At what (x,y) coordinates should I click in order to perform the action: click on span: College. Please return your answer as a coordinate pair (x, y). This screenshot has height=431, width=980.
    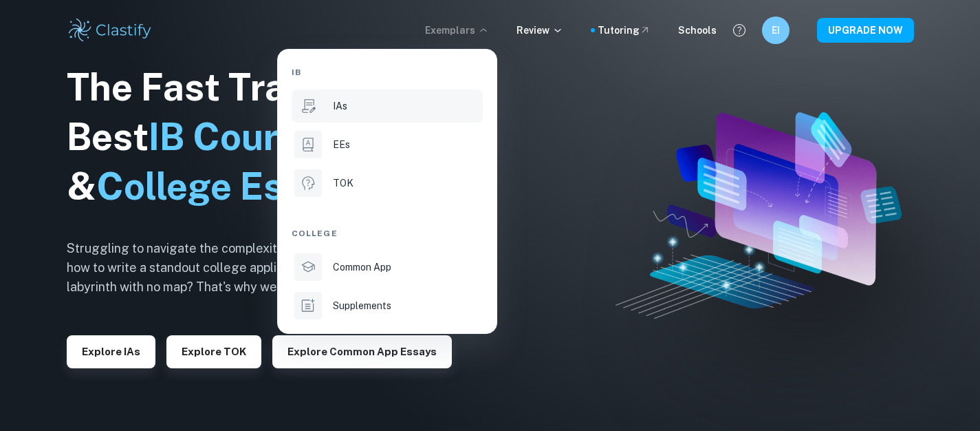
    Looking at the image, I should click on (315, 233).